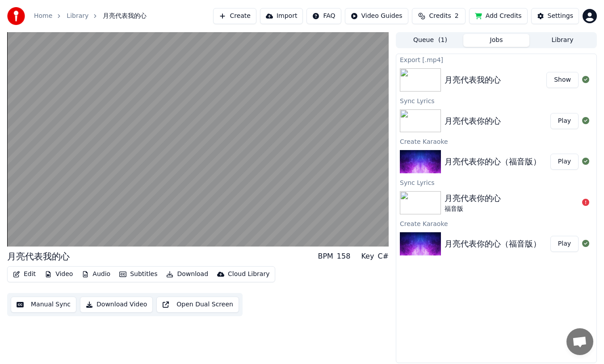 The image size is (604, 364). What do you see at coordinates (555, 16) in the screenshot?
I see `button: Settings` at bounding box center [555, 16].